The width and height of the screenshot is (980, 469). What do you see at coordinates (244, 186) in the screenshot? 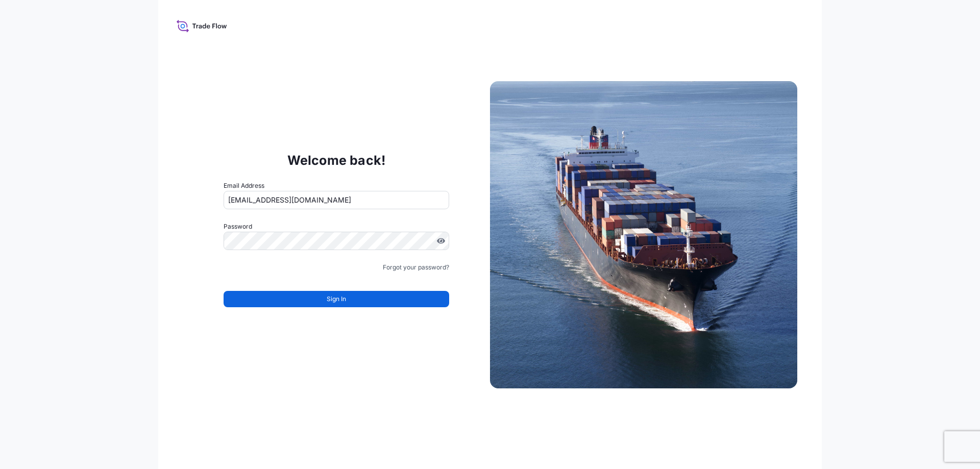
I see `label: Email Address` at bounding box center [244, 186].